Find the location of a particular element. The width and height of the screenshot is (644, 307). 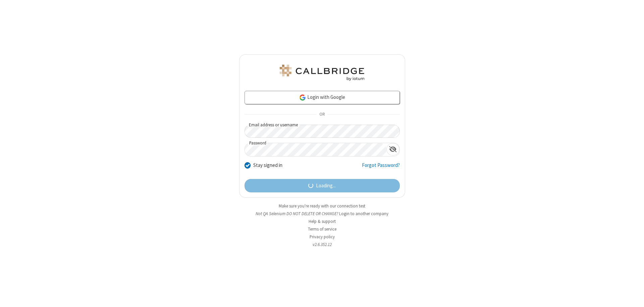

li: v2.6.352.12 is located at coordinates (322, 244).